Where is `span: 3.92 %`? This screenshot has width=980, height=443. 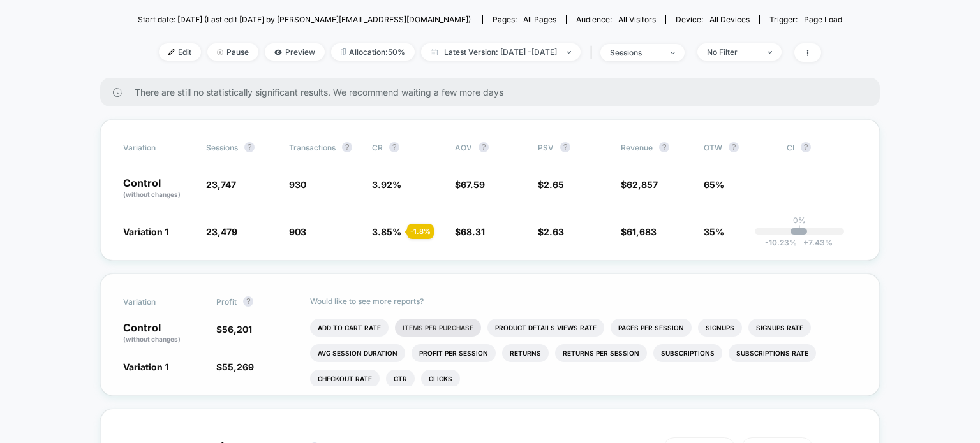
span: 3.92 % is located at coordinates (387, 185).